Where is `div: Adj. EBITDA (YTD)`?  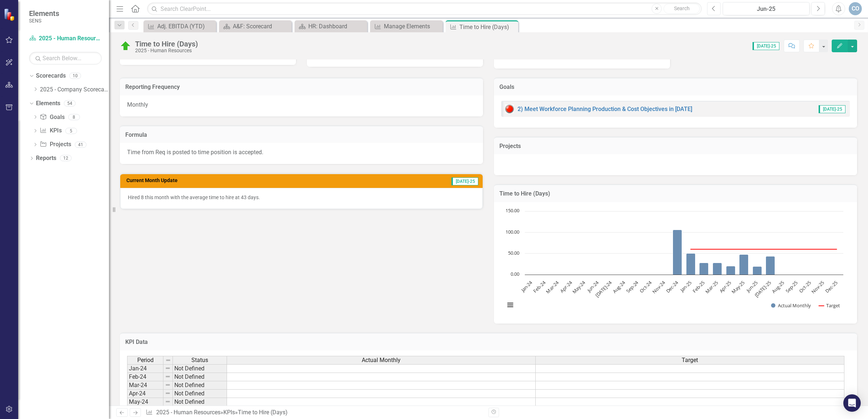
div: Adj. EBITDA (YTD) is located at coordinates (185, 26).